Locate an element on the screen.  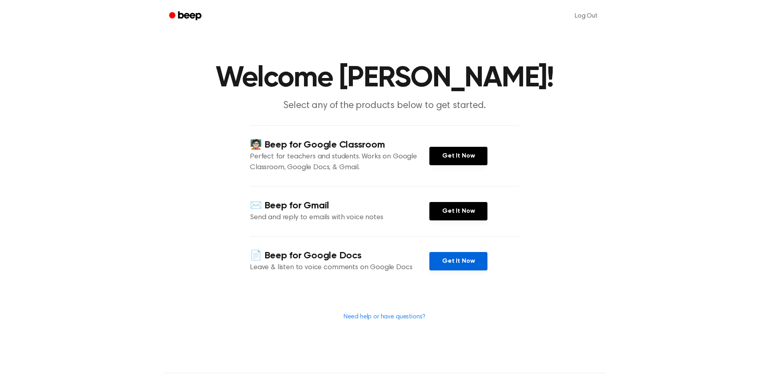
a: Beep is located at coordinates (186, 16).